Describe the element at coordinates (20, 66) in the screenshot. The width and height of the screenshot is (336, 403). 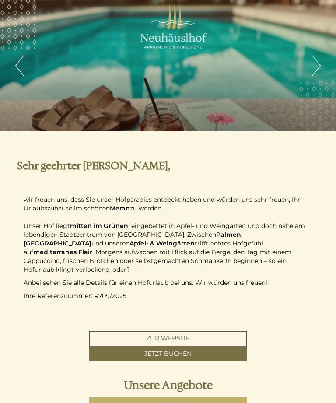
I see `button: Previous` at that location.